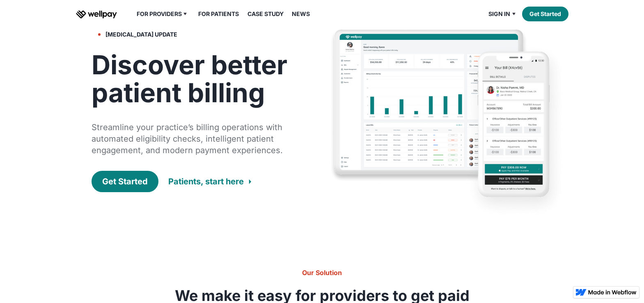 Image resolution: width=644 pixels, height=303 pixels. I want to click on a: For Patients, so click(218, 14).